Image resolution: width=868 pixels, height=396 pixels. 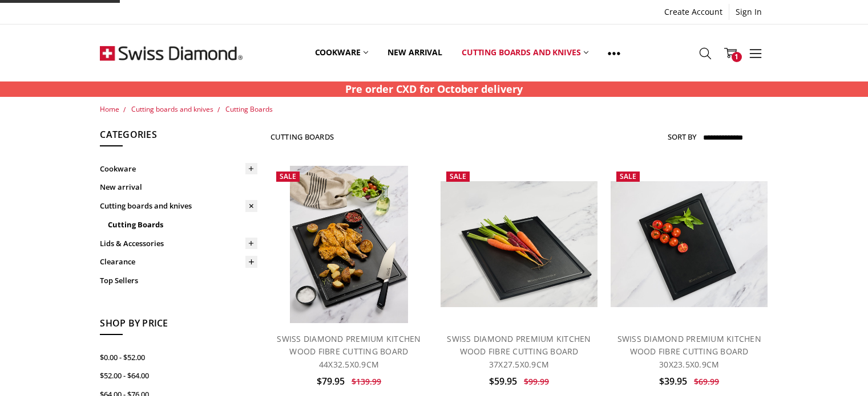 What do you see at coordinates (179, 358) in the screenshot?
I see `a: $0.00 - $52.00` at bounding box center [179, 358].